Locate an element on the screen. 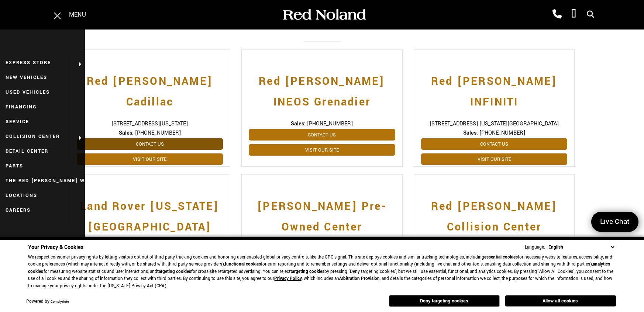 The height and width of the screenshot is (312, 644). button: Deny targeting cookies is located at coordinates (445, 301).